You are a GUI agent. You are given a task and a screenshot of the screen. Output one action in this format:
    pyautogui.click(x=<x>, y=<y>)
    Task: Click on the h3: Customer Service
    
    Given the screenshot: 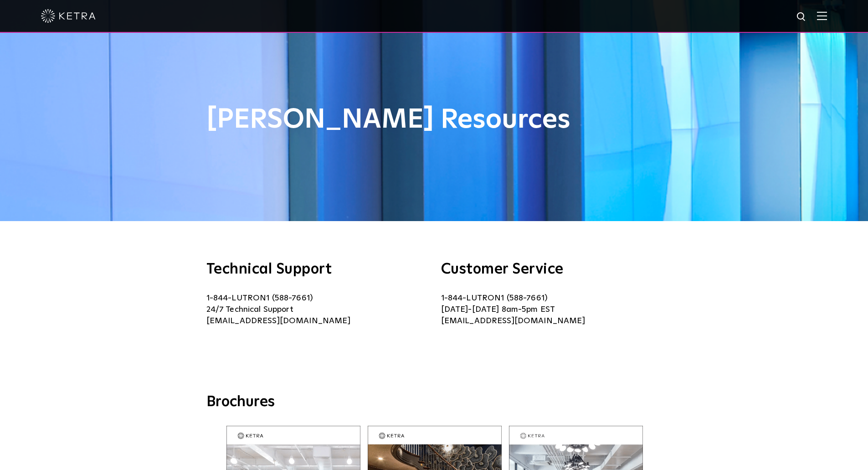 What is the action you would take?
    pyautogui.click(x=552, y=269)
    